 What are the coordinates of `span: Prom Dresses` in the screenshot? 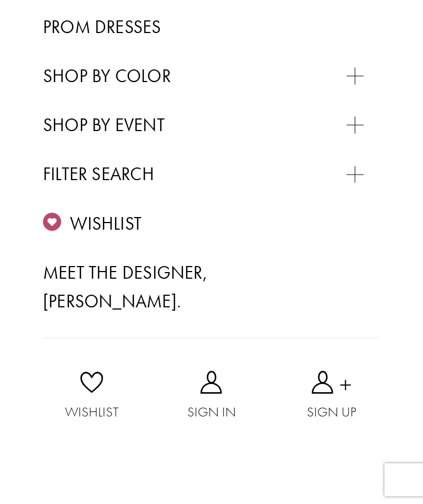 It's located at (102, 27).